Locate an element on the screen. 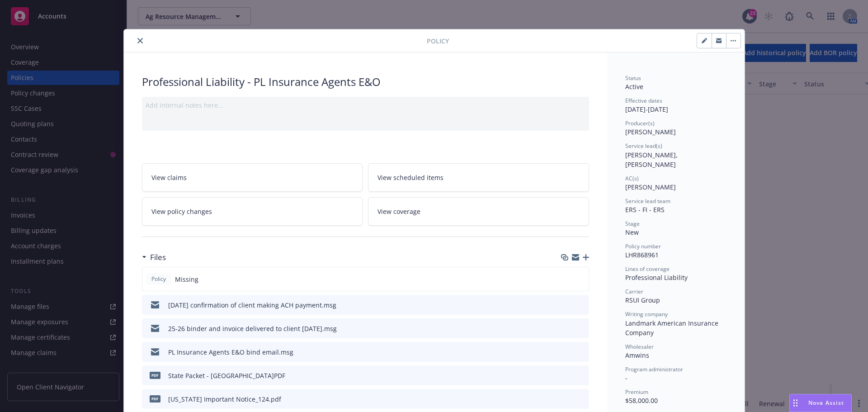 Image resolution: width=868 pixels, height=412 pixels. span: New is located at coordinates (632, 232).